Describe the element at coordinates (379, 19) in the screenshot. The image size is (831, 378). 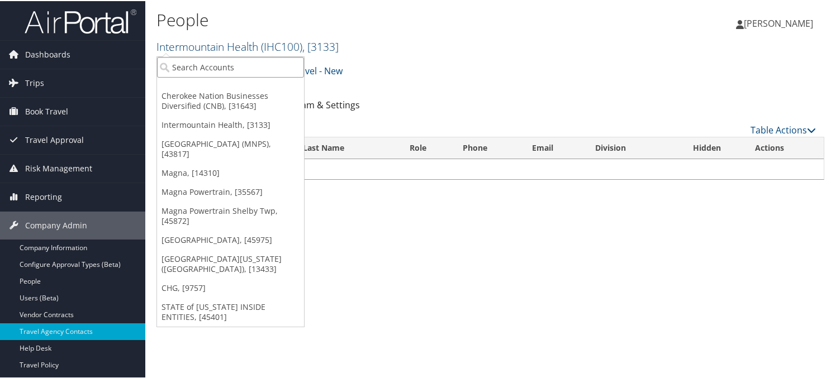
I see `h1: People` at that location.